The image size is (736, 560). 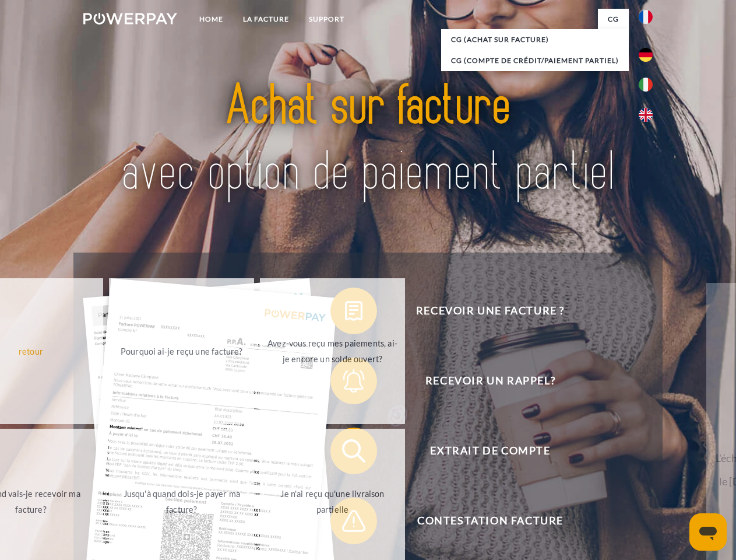 What do you see at coordinates (482, 380) in the screenshot?
I see `a: Recevoir un rappel?` at bounding box center [482, 380].